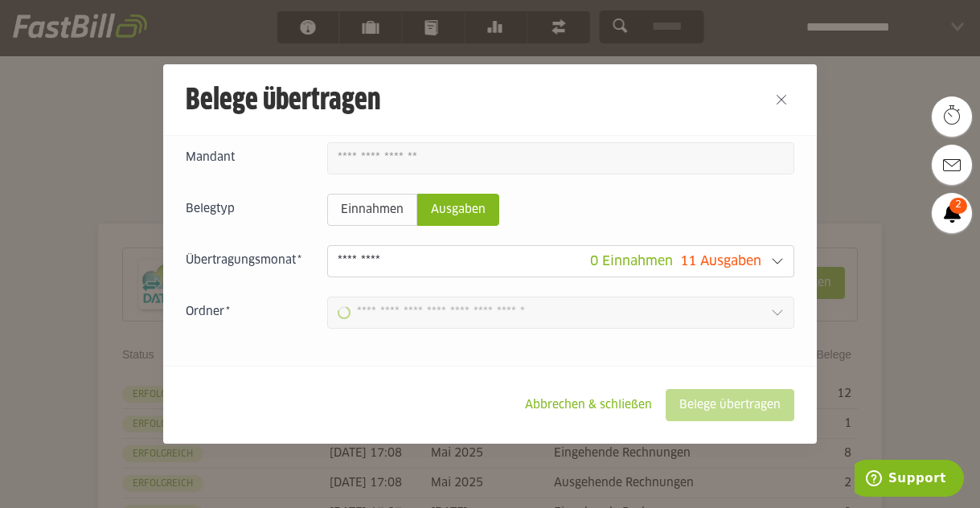 The height and width of the screenshot is (508, 980). I want to click on span: 11 Ausgaben, so click(721, 262).